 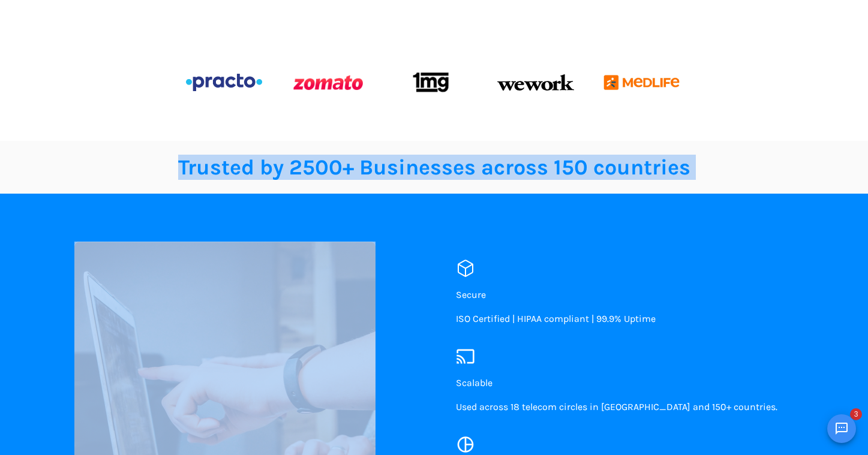 What do you see at coordinates (474, 383) in the screenshot?
I see `span: Scalable` at bounding box center [474, 383].